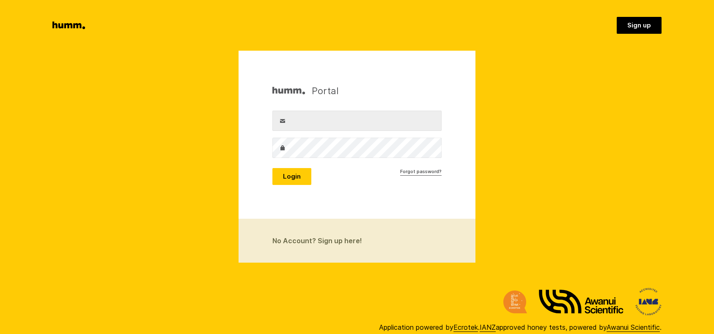 Image resolution: width=714 pixels, height=334 pixels. I want to click on button: Login, so click(292, 177).